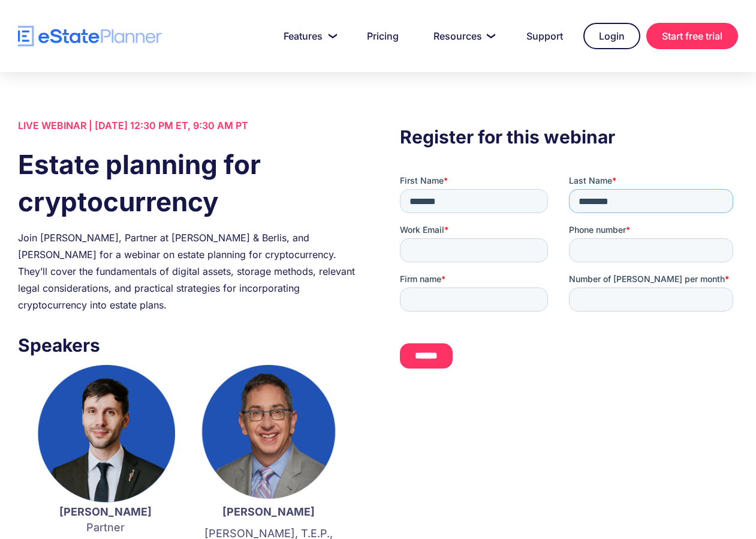 This screenshot has width=756, height=539. What do you see at coordinates (308, 36) in the screenshot?
I see `a: Features` at bounding box center [308, 36].